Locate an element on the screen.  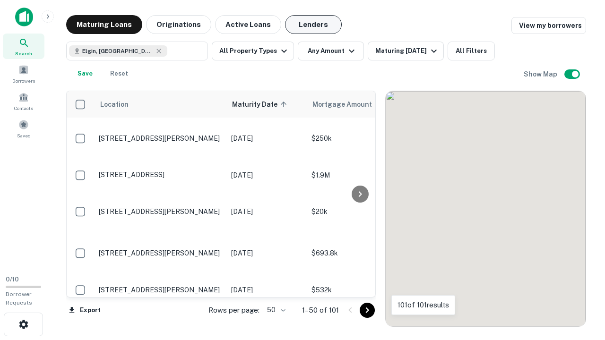
h6: Show Map is located at coordinates (541, 74).